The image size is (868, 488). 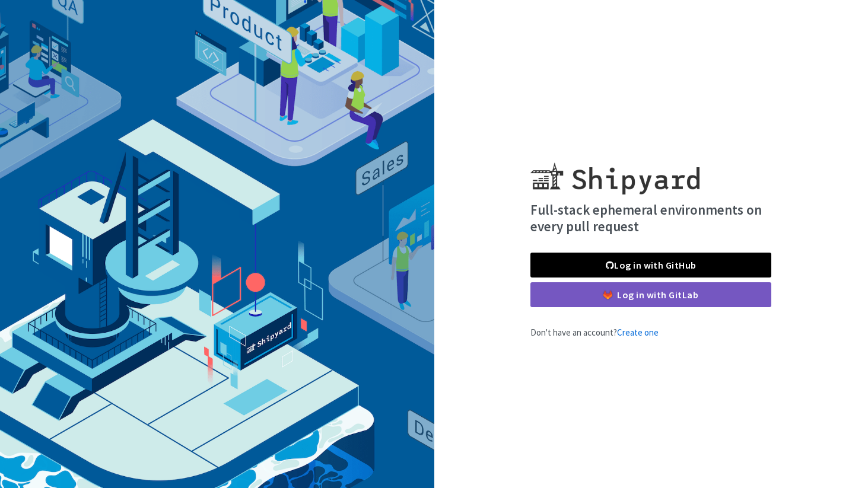 I want to click on a: Create one, so click(x=638, y=332).